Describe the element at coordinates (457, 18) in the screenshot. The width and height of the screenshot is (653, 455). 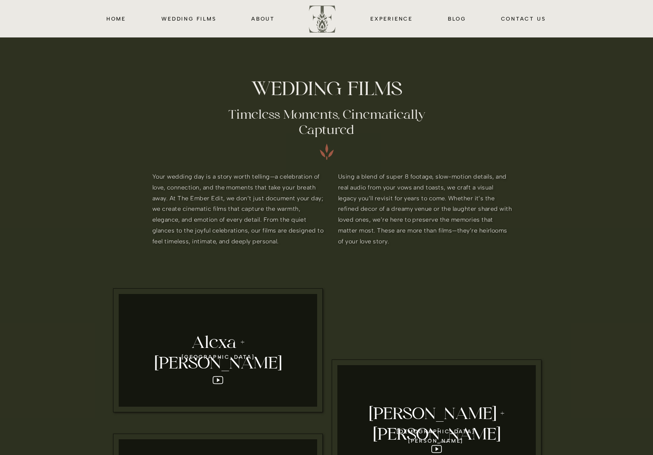
I see `nav: blog` at that location.